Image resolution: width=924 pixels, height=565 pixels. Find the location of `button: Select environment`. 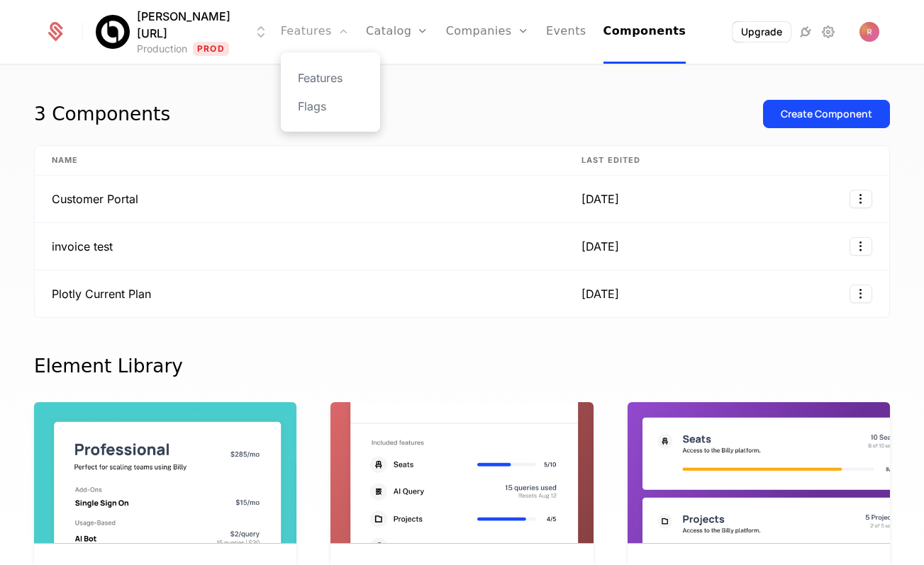

button: Select environment is located at coordinates (185, 32).